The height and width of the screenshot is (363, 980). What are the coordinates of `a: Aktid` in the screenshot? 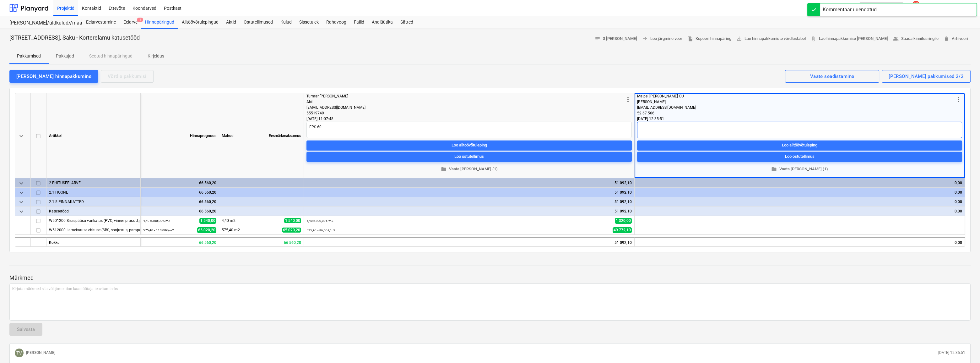 It's located at (231, 22).